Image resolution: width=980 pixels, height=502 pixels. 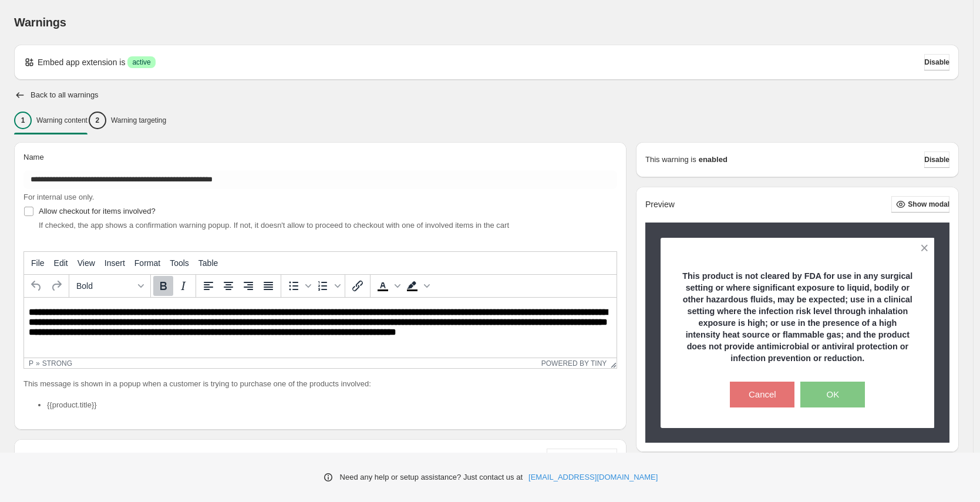 I want to click on span: For internal use only., so click(x=59, y=197).